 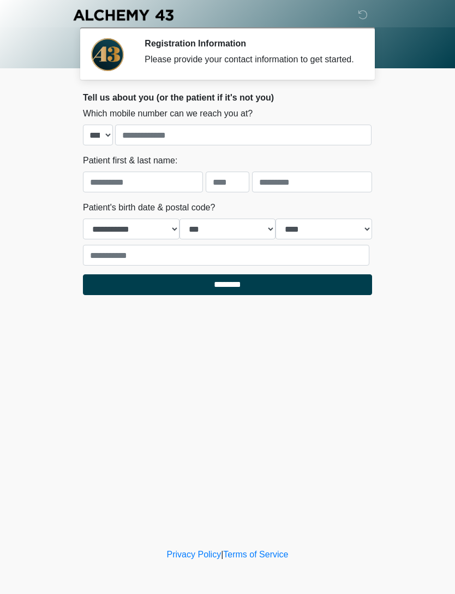 I want to click on h2: Tell us about you (or the patient if it's not you), so click(x=228, y=97).